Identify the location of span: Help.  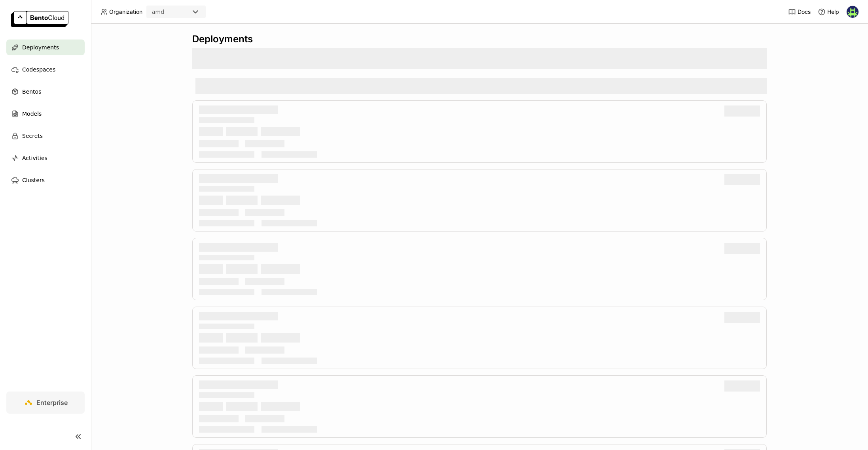
(833, 12).